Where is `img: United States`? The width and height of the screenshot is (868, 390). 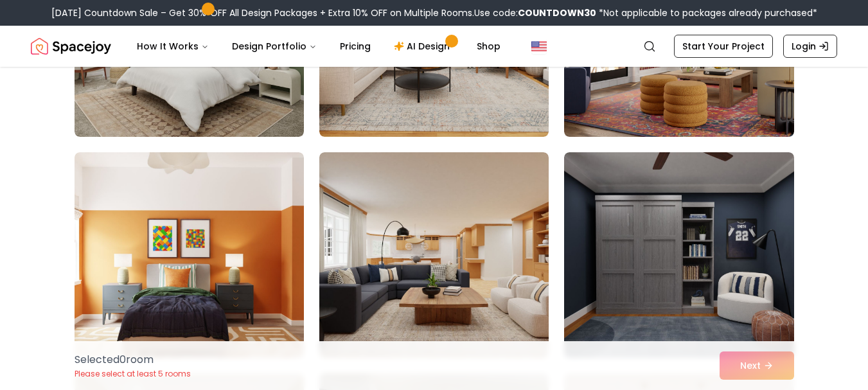
img: United States is located at coordinates (539, 46).